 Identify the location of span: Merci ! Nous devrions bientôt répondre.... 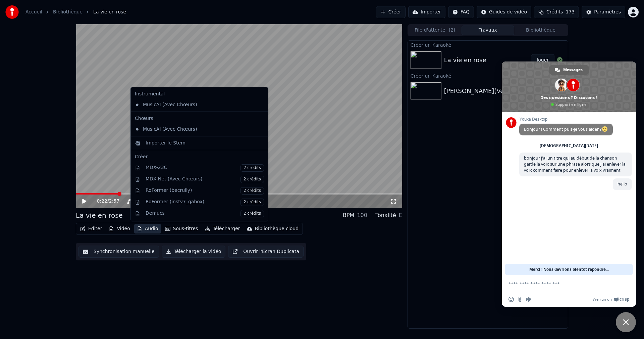
(569, 269).